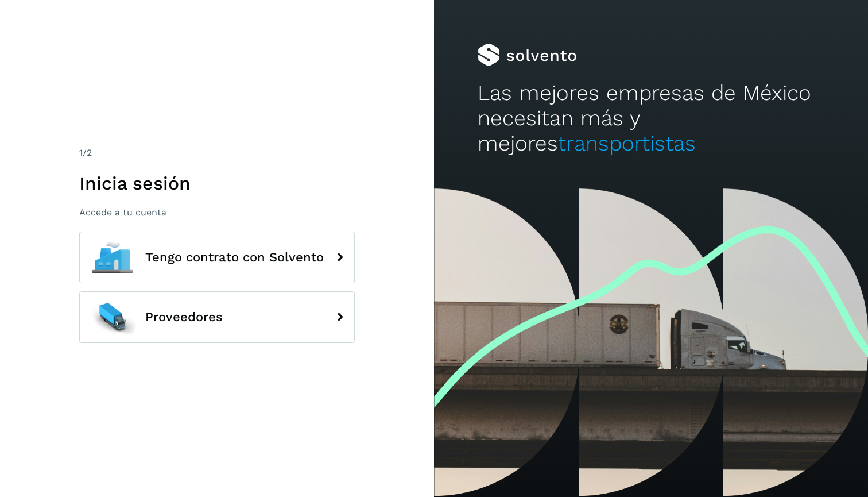 The height and width of the screenshot is (497, 868). I want to click on span: Proveedores, so click(184, 317).